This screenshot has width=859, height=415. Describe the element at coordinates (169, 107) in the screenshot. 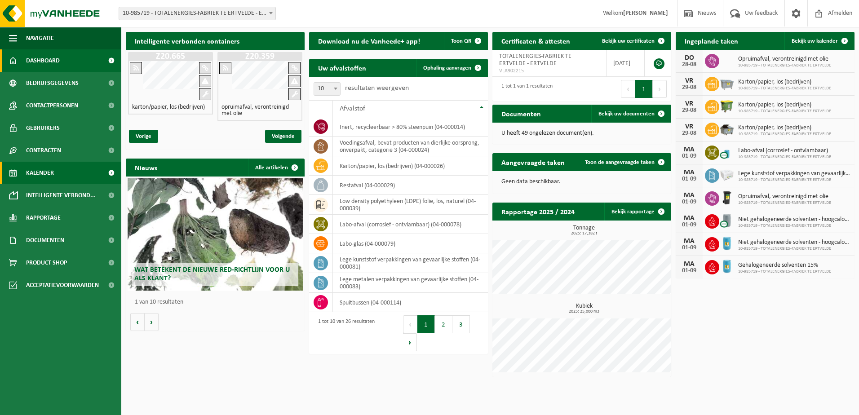

I see `h4: karton/papier, los (bedrijven)` at that location.